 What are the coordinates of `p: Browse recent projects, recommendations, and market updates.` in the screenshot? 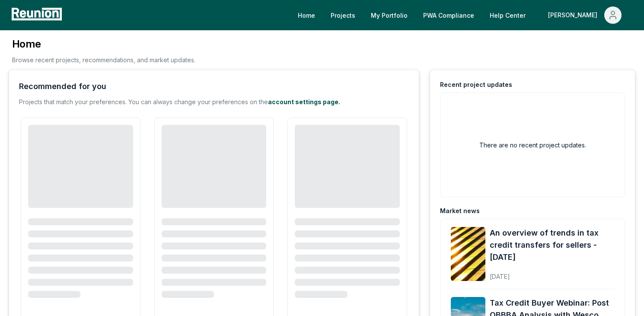 It's located at (104, 60).